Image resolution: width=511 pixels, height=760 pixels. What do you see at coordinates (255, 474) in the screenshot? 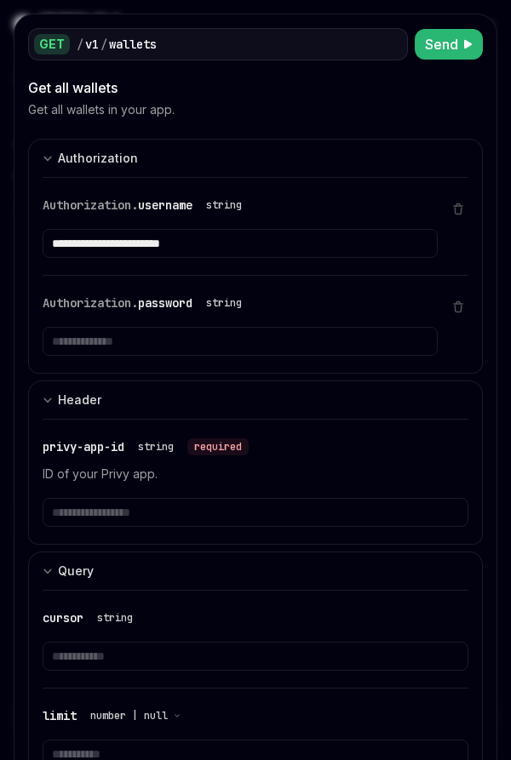
I see `p: ID of your Privy app.` at bounding box center [255, 474].